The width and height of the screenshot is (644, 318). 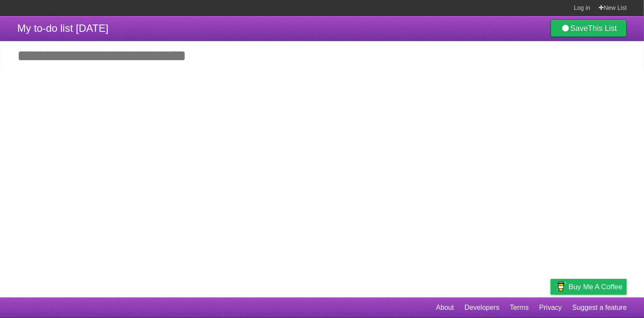 I want to click on a: Privacy, so click(x=551, y=308).